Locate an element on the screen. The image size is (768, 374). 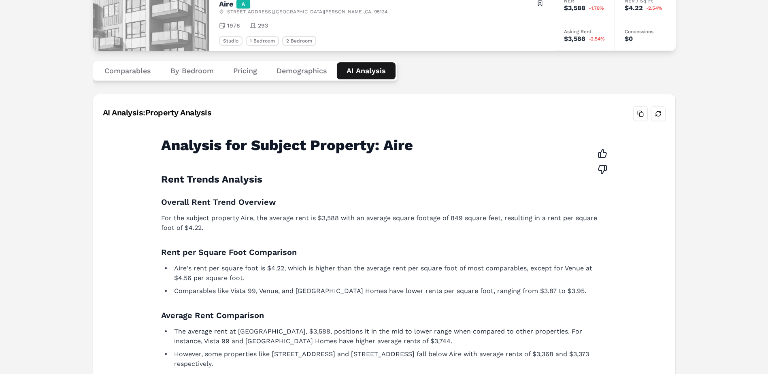
button: AI Analysis is located at coordinates (366, 71).